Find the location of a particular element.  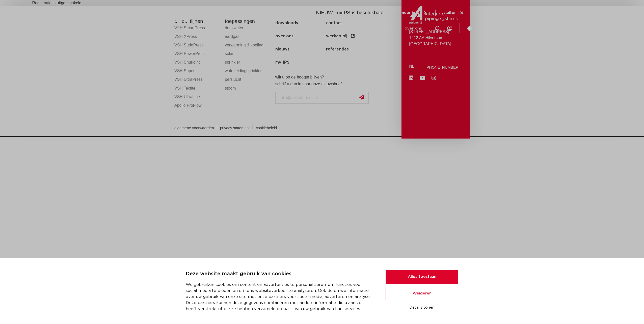

a: algemene voorwaarden is located at coordinates (194, 128).